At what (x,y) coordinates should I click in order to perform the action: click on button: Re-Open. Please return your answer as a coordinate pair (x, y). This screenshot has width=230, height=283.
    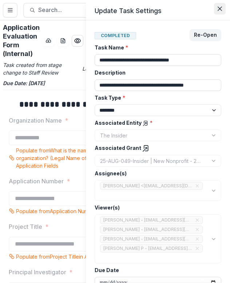
    Looking at the image, I should click on (205, 35).